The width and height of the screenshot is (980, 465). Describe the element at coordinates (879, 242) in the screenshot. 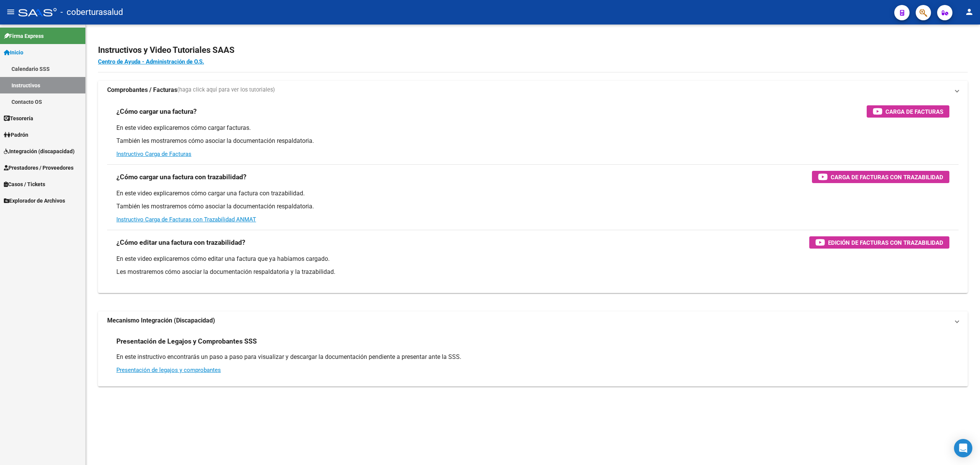

I see `button: Edición de Facturas con Trazabilidad` at that location.